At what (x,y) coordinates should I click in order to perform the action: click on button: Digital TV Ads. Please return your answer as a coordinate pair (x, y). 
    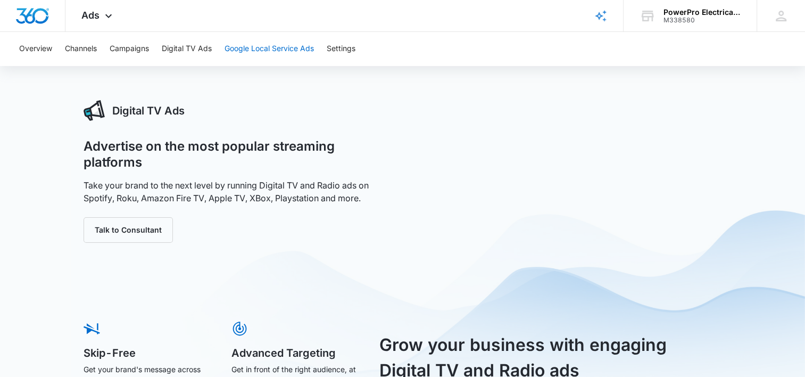
    Looking at the image, I should click on (187, 49).